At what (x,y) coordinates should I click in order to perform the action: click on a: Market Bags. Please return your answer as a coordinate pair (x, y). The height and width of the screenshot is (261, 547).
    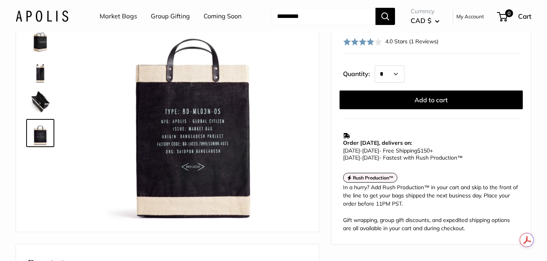
    Looking at the image, I should click on (118, 16).